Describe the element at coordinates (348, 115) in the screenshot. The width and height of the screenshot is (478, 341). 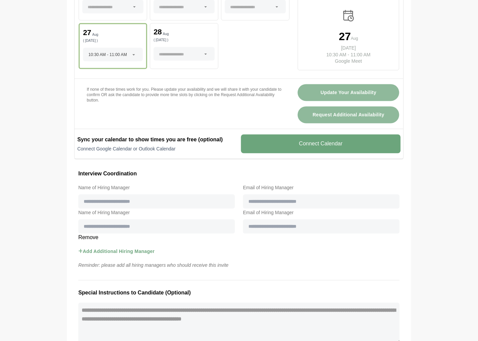
I see `button: Request Additional Availability` at that location.